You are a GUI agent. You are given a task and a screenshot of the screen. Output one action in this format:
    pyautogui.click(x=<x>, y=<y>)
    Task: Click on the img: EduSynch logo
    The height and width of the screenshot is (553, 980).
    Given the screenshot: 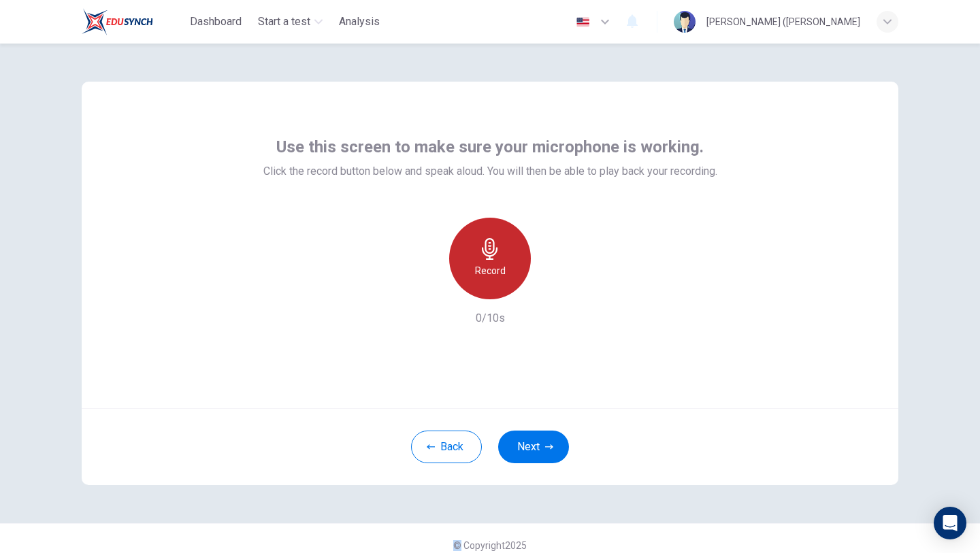 What is the action you would take?
    pyautogui.click(x=117, y=22)
    